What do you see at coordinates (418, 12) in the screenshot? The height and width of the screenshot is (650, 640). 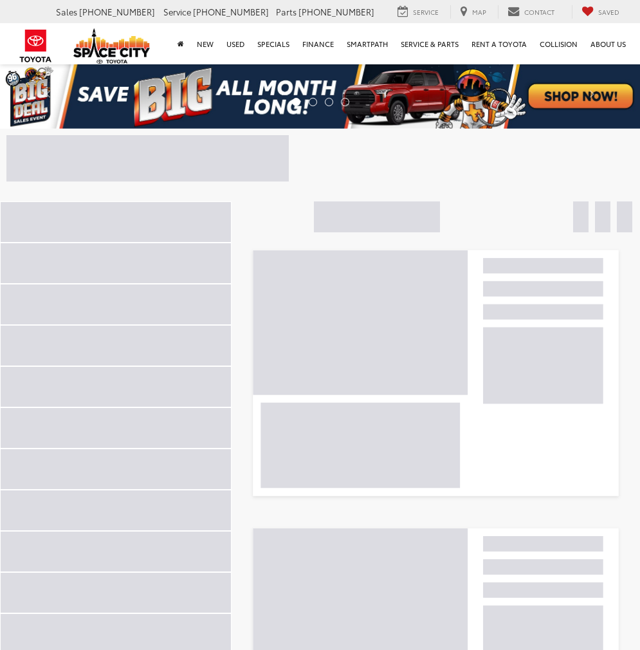 I see `a: Service` at bounding box center [418, 12].